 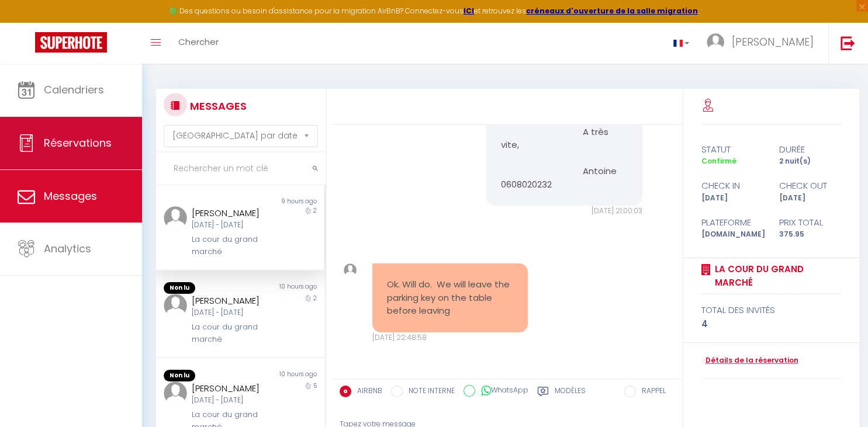 What do you see at coordinates (217, 105) in the screenshot?
I see `h3: MESSAGES` at bounding box center [217, 105].